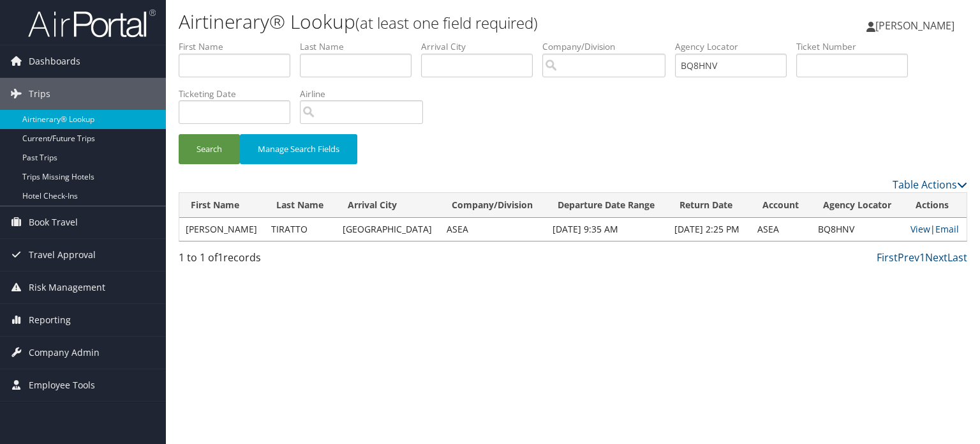 The image size is (980, 444). Describe the element at coordinates (62, 385) in the screenshot. I see `span: Employee Tools` at that location.